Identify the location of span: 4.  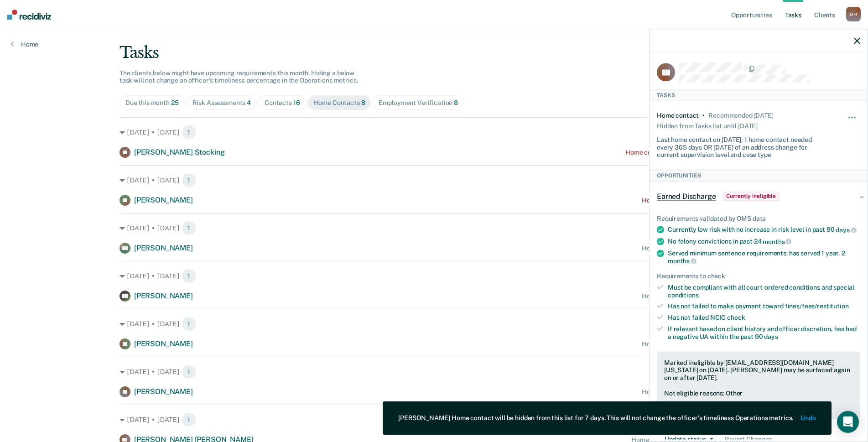
(248, 102).